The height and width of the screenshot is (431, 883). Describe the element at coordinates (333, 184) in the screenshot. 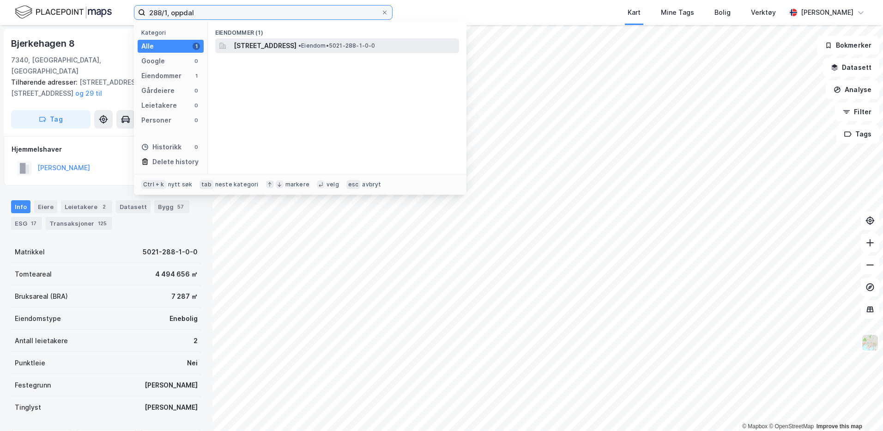

I see `div: velg` at that location.